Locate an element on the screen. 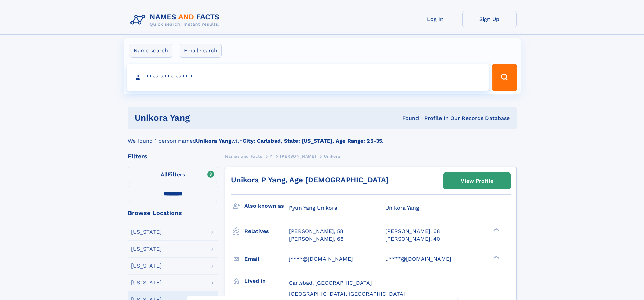 The width and height of the screenshot is (644, 300). h3: Email is located at coordinates (267, 259).